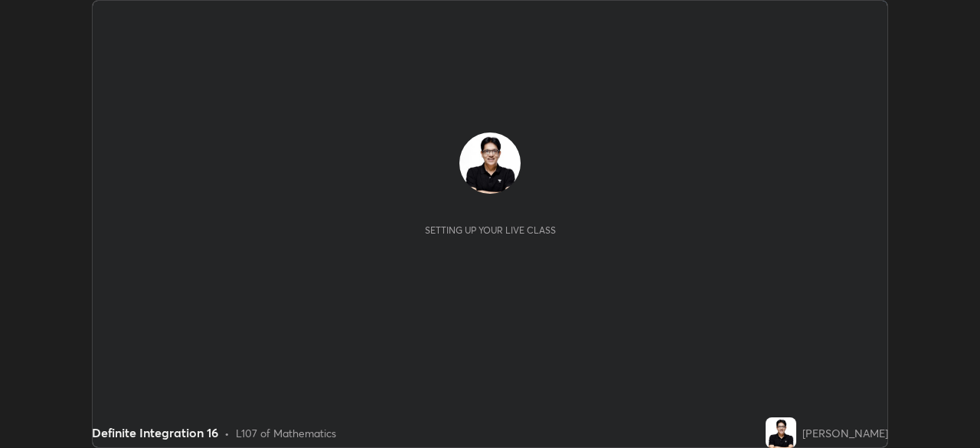 Image resolution: width=980 pixels, height=448 pixels. I want to click on div: Setting up your live class, so click(490, 229).